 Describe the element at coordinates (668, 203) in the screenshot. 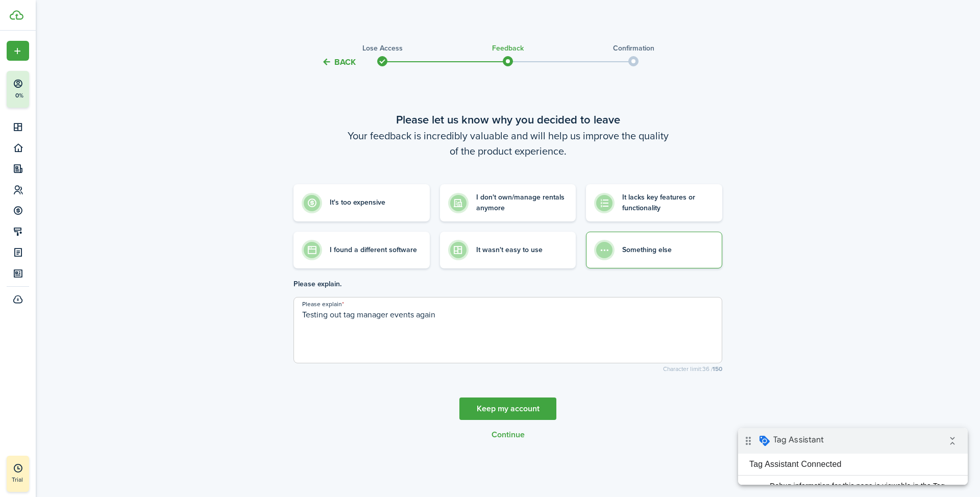

I see `control-radio-card-description: It lacks key features or functionality` at that location.